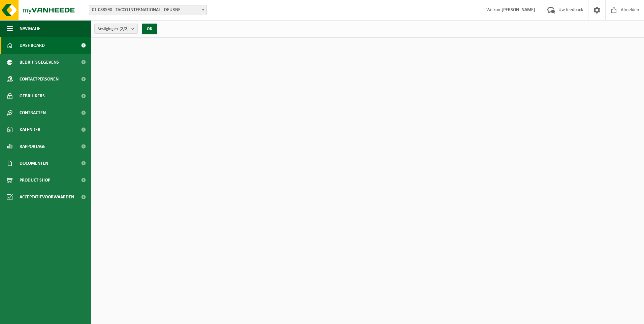  What do you see at coordinates (148, 10) in the screenshot?
I see `span: 01-088590 - TACCO INTERNATIONAL - DEURNE` at bounding box center [148, 10].